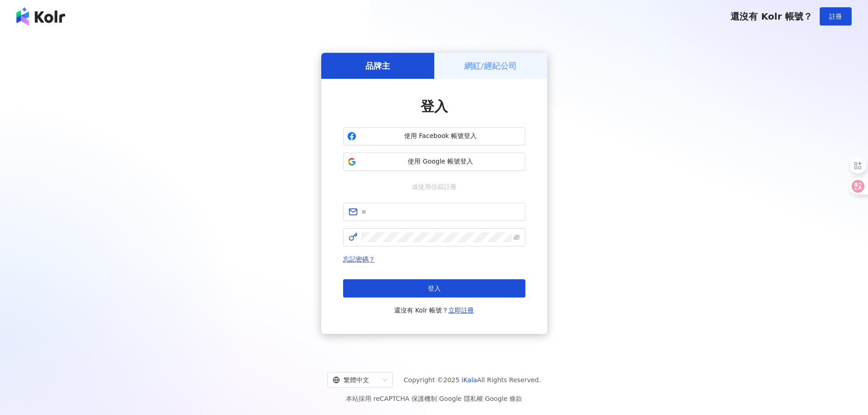 The height and width of the screenshot is (415, 868). I want to click on h5: 網紅/經紀公司, so click(490, 65).